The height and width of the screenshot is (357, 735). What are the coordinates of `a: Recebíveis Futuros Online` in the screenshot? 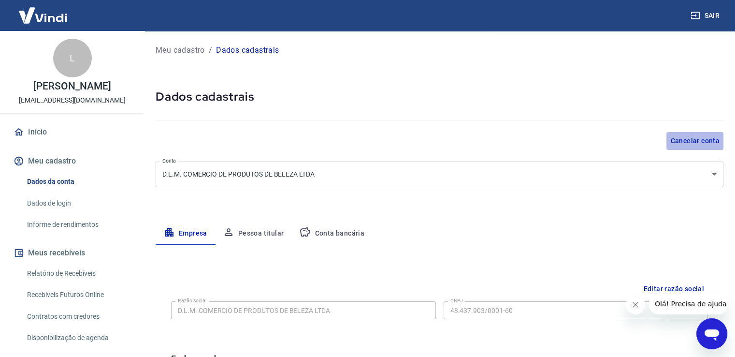 It's located at (78, 294).